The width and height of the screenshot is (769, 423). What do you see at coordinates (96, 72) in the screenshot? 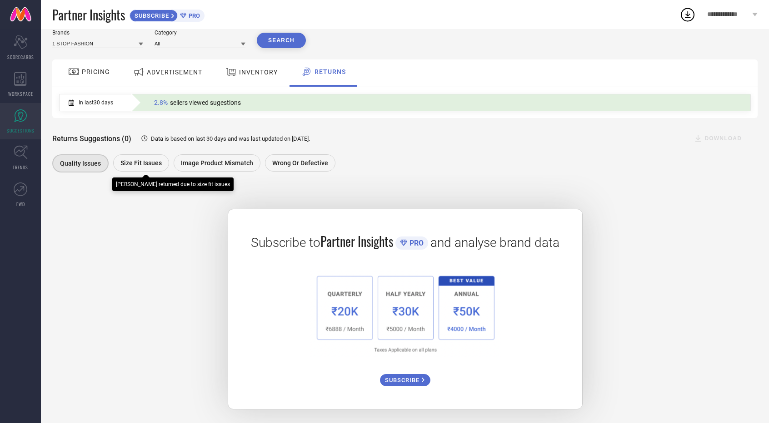
I see `span: PRICING` at bounding box center [96, 72].